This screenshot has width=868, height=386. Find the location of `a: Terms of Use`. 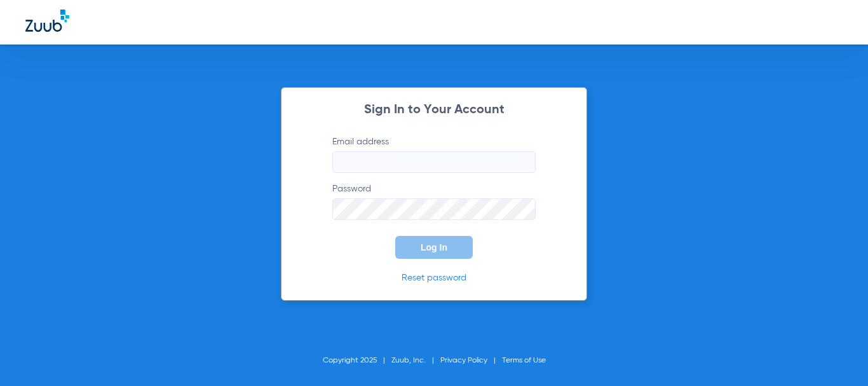

a: Terms of Use is located at coordinates (524, 360).